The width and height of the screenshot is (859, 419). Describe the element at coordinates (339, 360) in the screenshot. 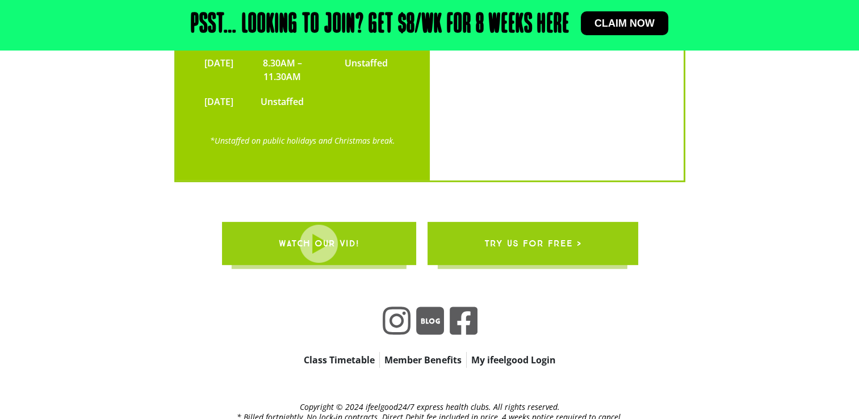

I see `a: Class Timetable` at that location.